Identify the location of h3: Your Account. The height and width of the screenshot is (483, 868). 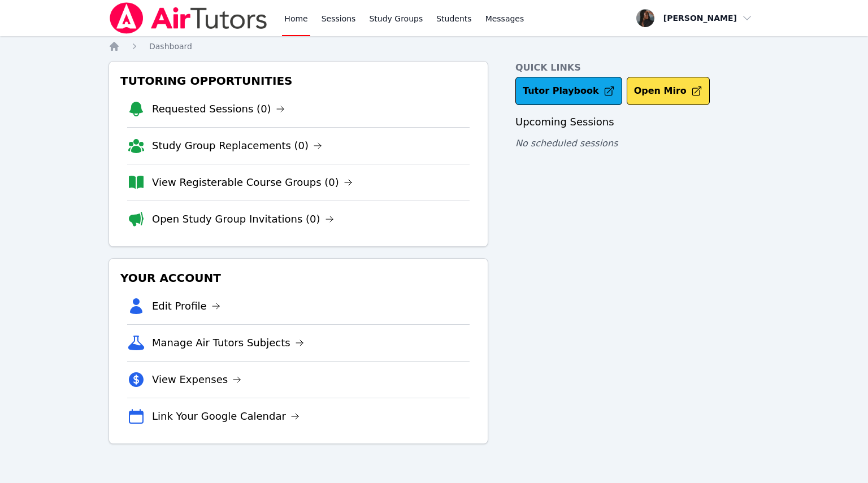
(299, 278).